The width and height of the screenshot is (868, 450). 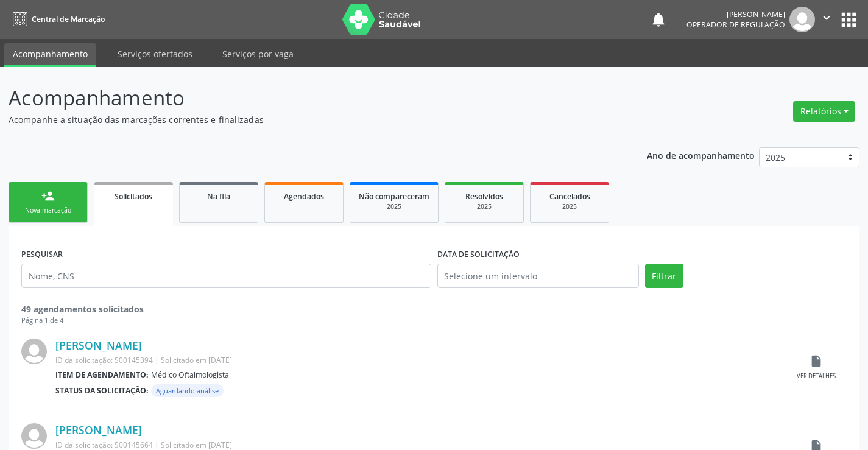 I want to click on div: Ver detalhes, so click(x=816, y=377).